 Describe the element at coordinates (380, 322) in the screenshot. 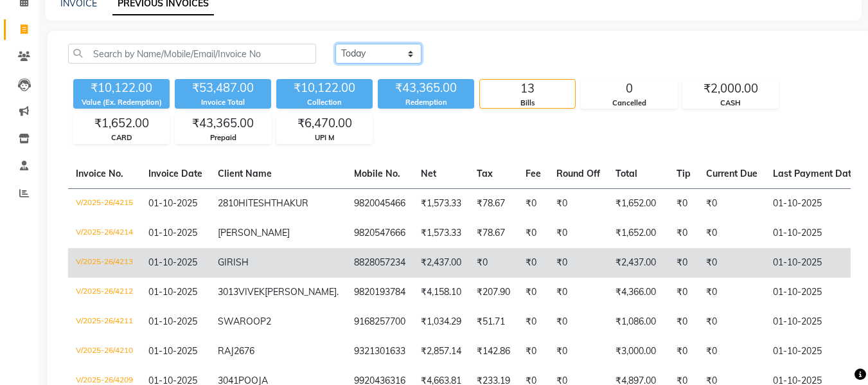

I see `td: 9168257700` at that location.